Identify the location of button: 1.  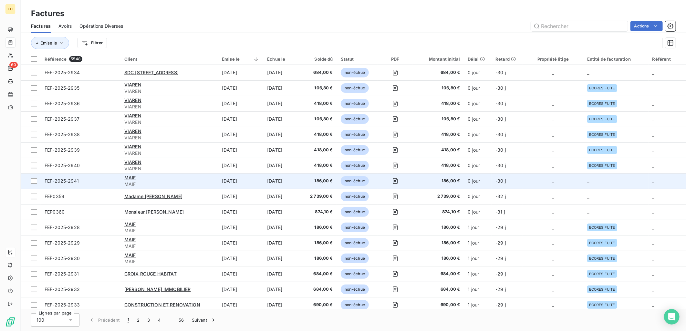
(128, 320).